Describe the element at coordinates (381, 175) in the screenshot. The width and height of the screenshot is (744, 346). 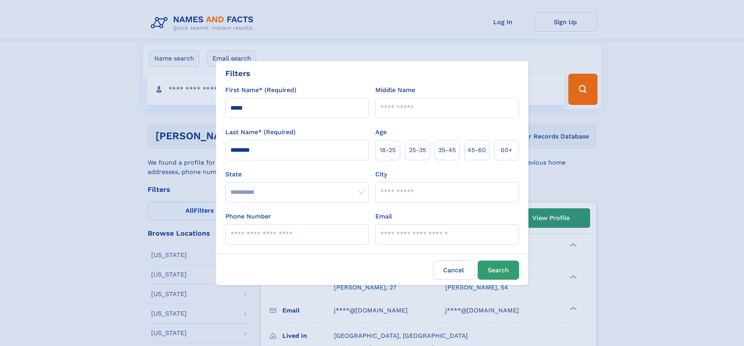
I see `label: City` at that location.